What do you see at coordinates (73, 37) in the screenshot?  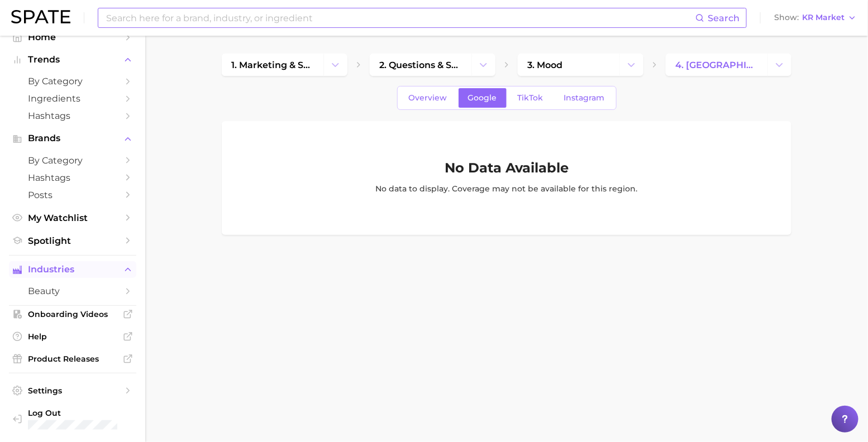 I see `span: Home` at bounding box center [73, 37].